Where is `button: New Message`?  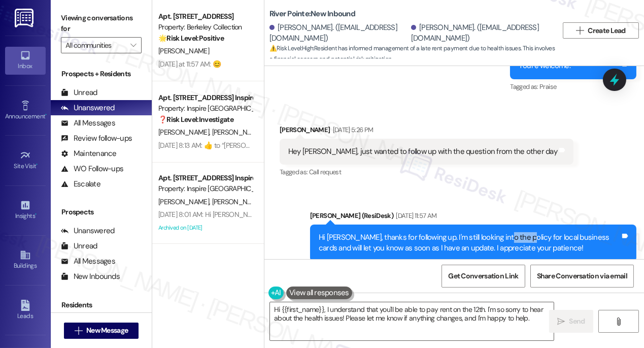 button: New Message is located at coordinates (102, 330).